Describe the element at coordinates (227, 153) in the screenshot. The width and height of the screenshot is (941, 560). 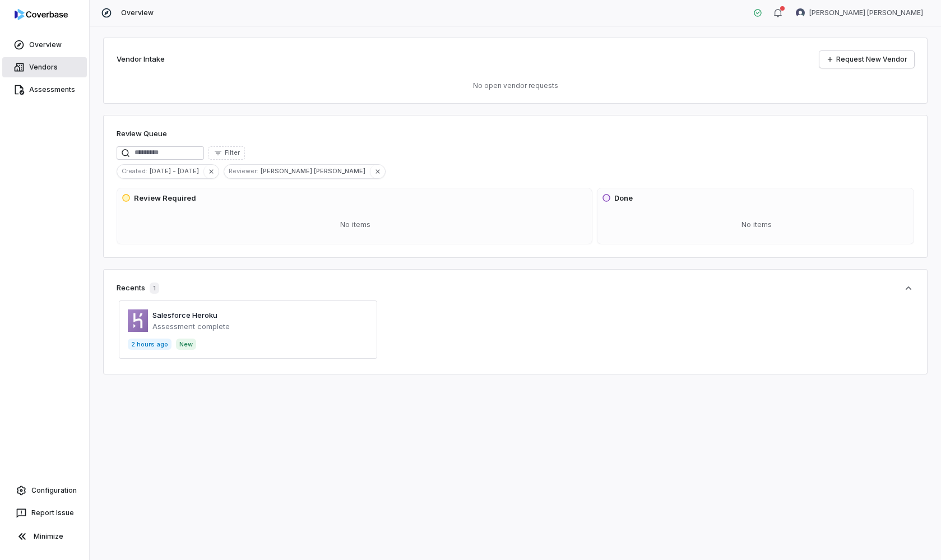
I see `button: Filter` at that location.